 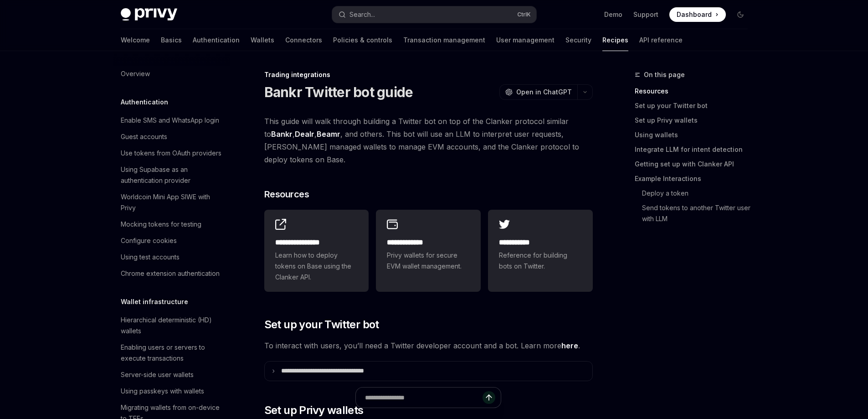 I want to click on span: Privy wallets for secure EVM wallet management., so click(x=428, y=261).